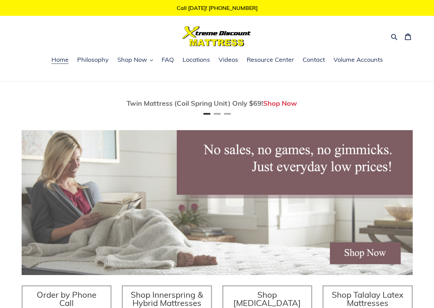  Describe the element at coordinates (217, 114) in the screenshot. I see `button: Page 2` at that location.